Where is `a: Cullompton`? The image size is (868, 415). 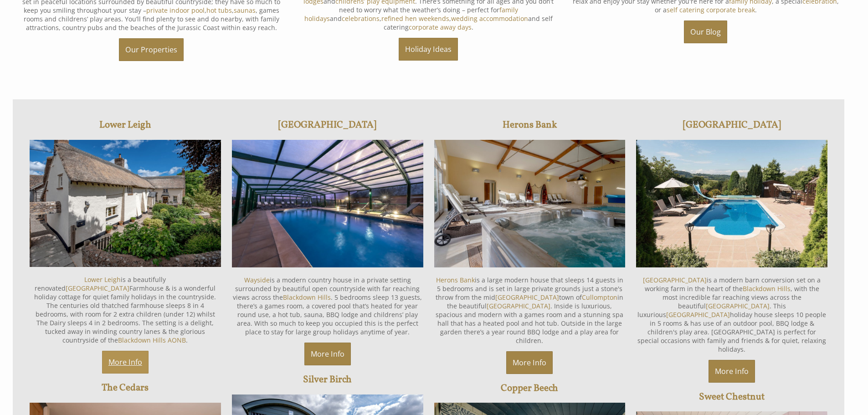
a: Cullompton is located at coordinates (600, 297).